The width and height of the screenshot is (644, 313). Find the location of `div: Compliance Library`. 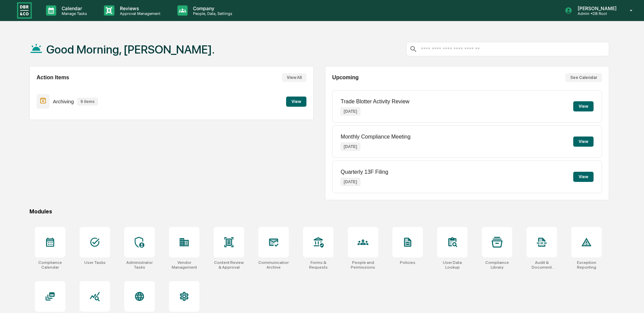

div: Compliance Library is located at coordinates (497, 265).